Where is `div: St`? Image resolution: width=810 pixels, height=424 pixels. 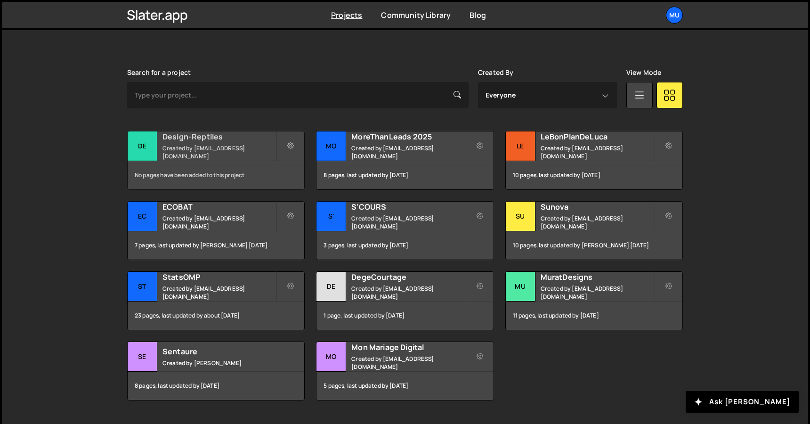
div: St is located at coordinates (142, 286).